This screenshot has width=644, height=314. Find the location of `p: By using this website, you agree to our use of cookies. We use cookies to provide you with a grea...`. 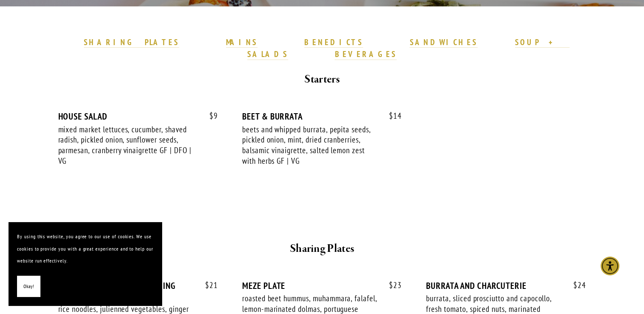

p: By using this website, you agree to our use of cookies. We use cookies to provide you with a grea... is located at coordinates (85, 248).